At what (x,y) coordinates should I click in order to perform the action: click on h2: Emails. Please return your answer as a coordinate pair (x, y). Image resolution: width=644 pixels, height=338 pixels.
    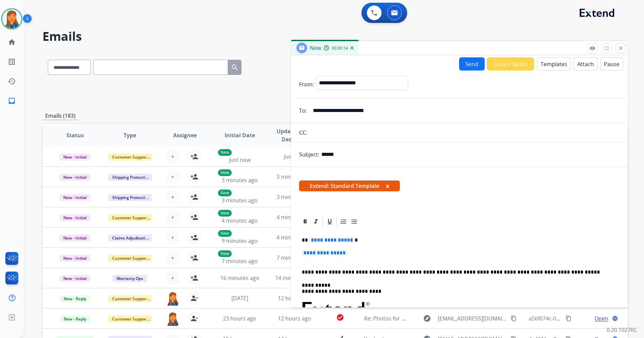
    Looking at the image, I should click on (335, 36).